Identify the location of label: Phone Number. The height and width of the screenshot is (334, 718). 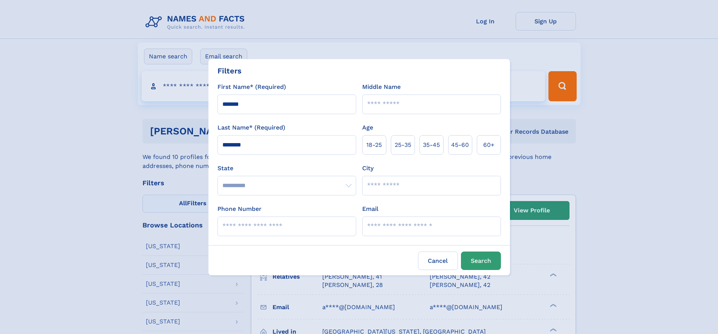
(239, 209).